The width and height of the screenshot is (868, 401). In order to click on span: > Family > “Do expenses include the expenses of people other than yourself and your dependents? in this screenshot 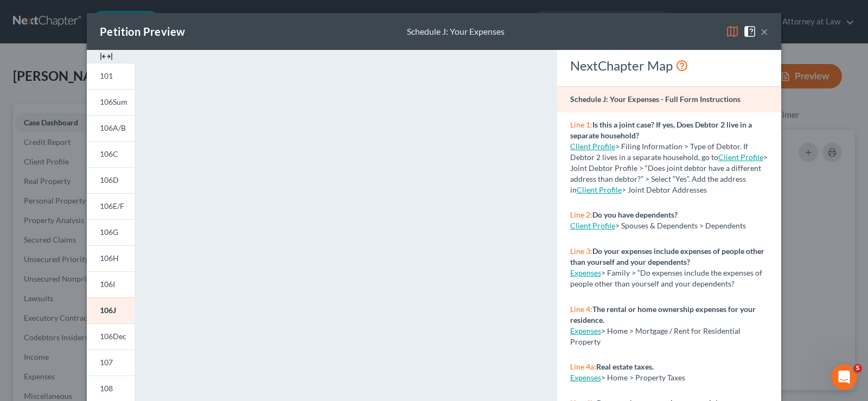, I will do `click(666, 278)`.